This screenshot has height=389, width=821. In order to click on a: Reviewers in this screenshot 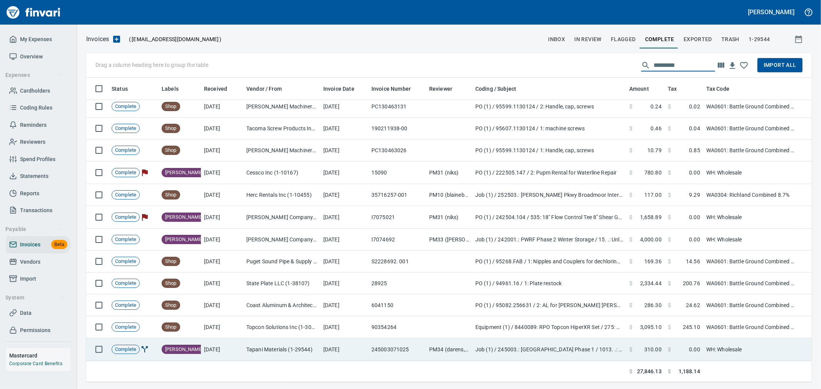, I will do `click(38, 142)`.